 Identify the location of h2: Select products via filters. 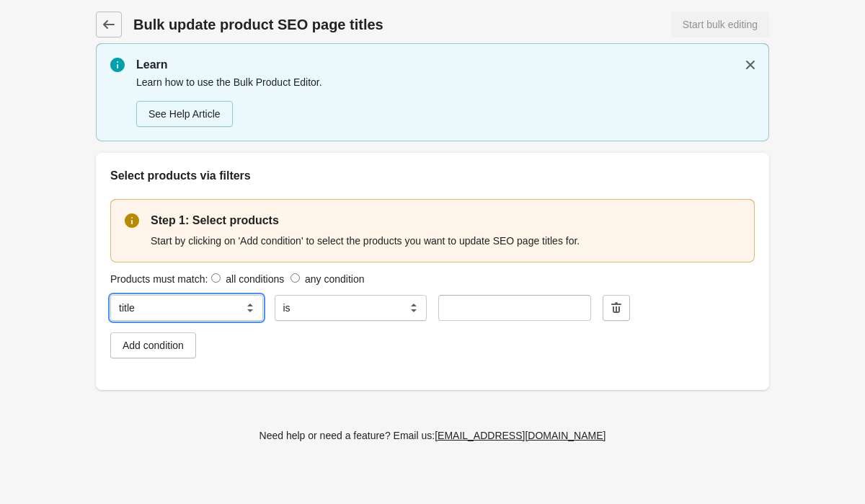
(433, 175).